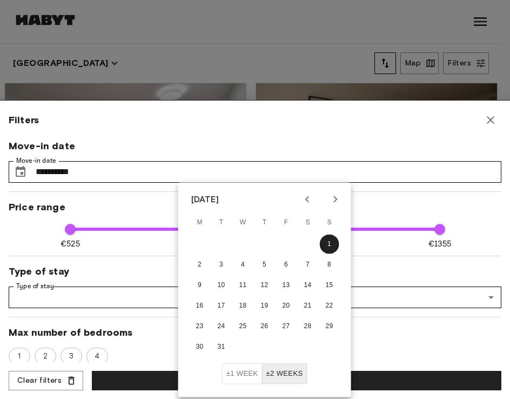 Image resolution: width=510 pixels, height=399 pixels. I want to click on button: 17, so click(222, 306).